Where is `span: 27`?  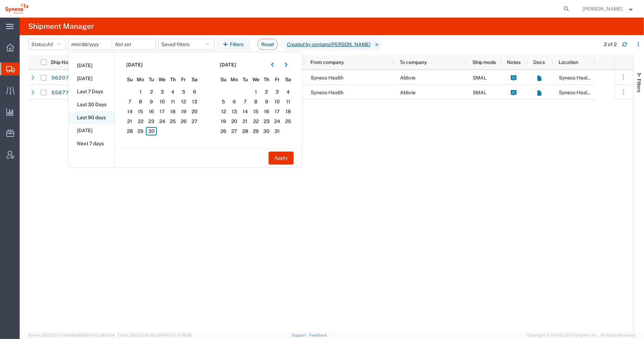
span: 27 is located at coordinates (194, 121).